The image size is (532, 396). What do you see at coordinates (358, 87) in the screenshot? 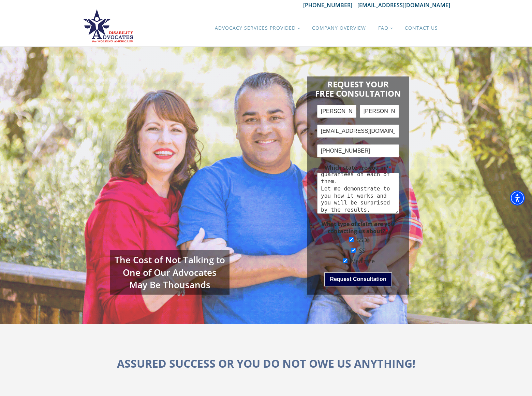
I see `h1: Request Your Free Consultation` at bounding box center [358, 87].